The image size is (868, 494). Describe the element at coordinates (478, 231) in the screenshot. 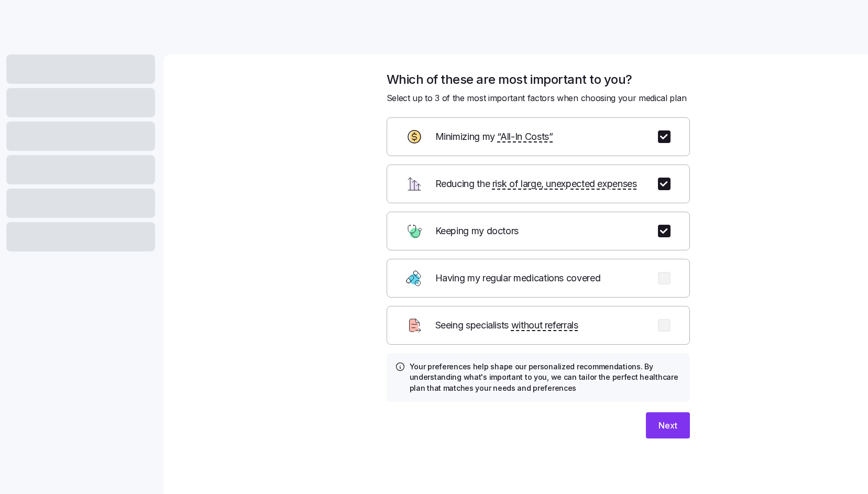

I see `span: Keeping my doctors` at that location.